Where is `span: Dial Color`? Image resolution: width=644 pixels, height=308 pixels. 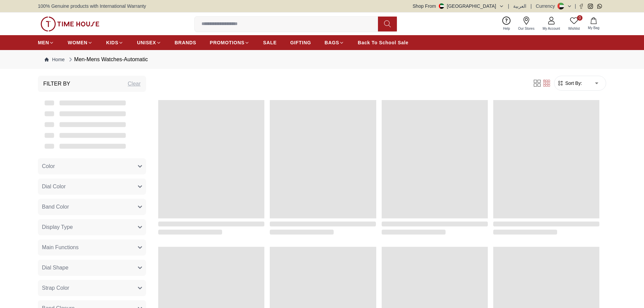
span: Dial Color is located at coordinates (54, 187).